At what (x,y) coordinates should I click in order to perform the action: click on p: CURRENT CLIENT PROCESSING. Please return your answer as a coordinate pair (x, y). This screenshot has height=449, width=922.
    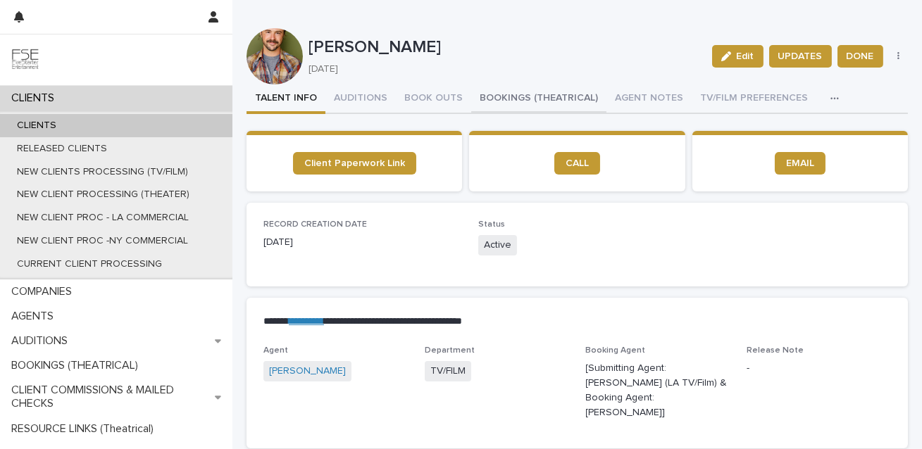
    Looking at the image, I should click on (89, 264).